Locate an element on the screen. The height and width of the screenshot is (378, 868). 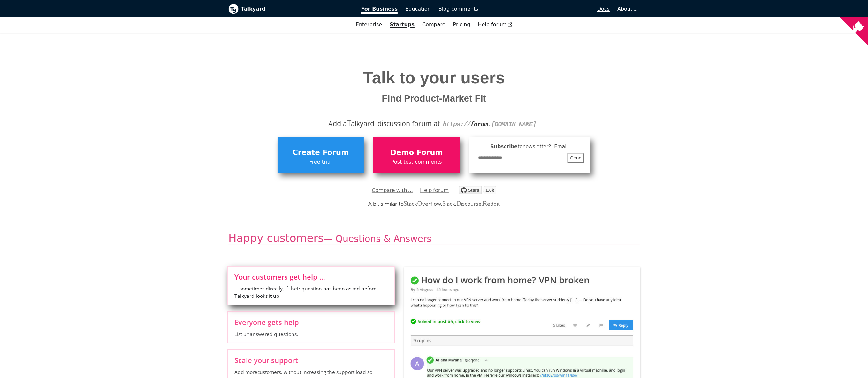
span: D is located at coordinates (459, 203).